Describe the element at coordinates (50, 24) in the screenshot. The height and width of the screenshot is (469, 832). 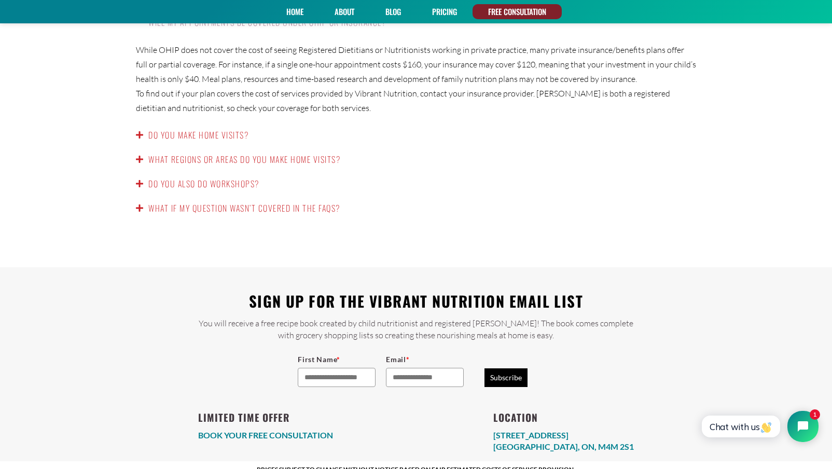
I see `span: Chat with us` at that location.